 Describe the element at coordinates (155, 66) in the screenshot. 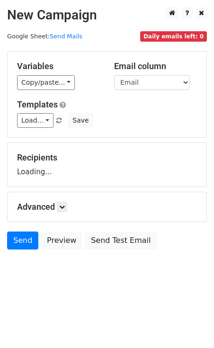

I see `h5: Email column` at that location.